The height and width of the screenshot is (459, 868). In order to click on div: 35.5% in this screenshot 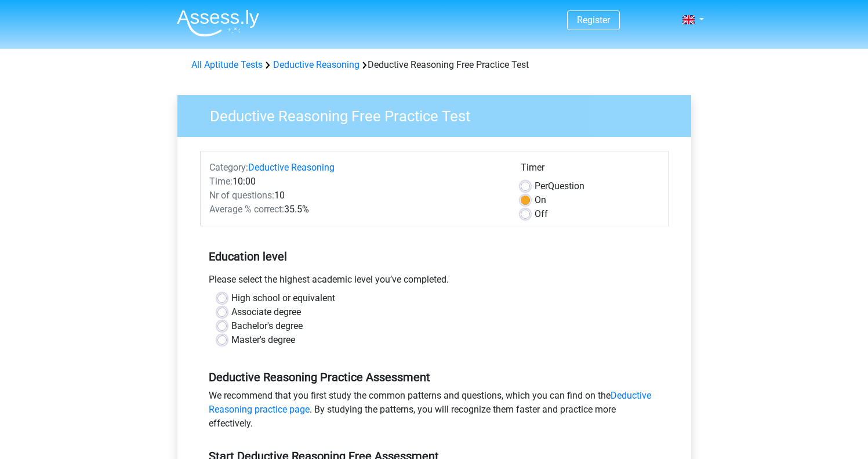, I will do `click(356, 209)`.